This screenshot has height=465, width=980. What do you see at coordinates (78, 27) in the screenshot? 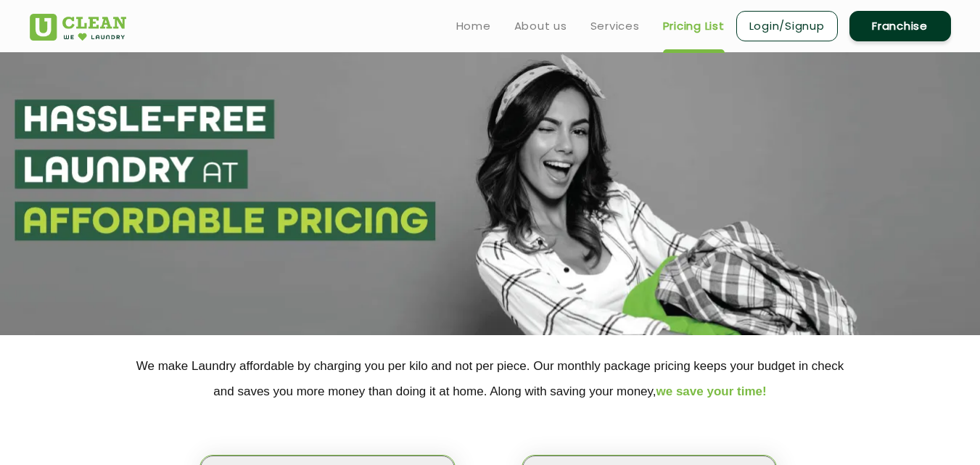
I see `img: UClean Laundry and Dry Cleaning` at bounding box center [78, 27].